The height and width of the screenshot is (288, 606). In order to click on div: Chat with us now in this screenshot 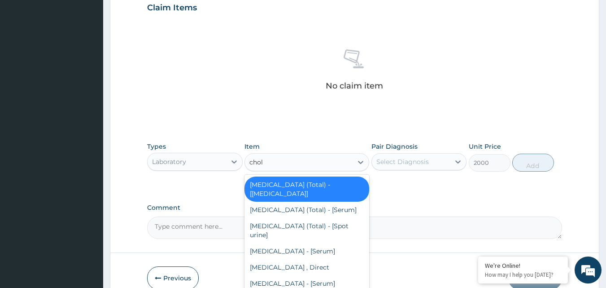, I will do `click(99, 56)`.